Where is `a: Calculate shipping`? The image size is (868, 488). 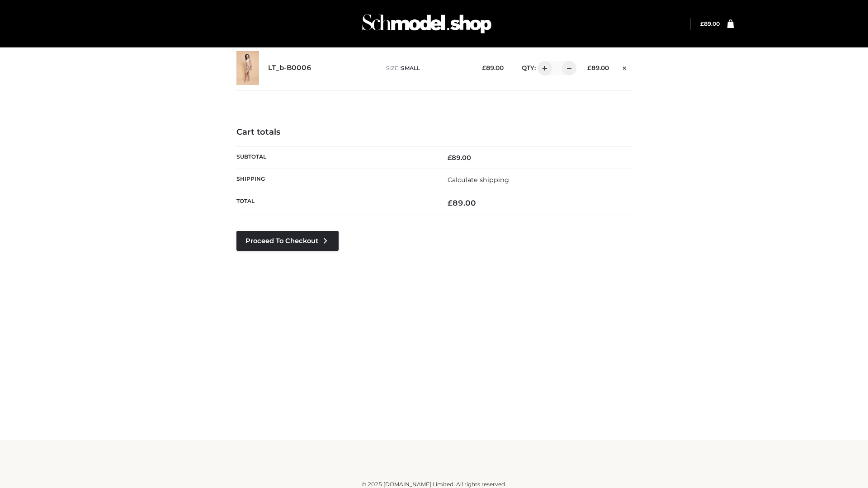
a: Calculate shipping is located at coordinates (478, 180).